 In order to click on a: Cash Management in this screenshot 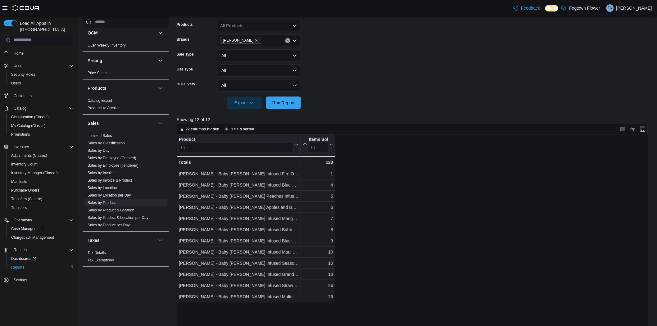, I will do `click(27, 229)`.